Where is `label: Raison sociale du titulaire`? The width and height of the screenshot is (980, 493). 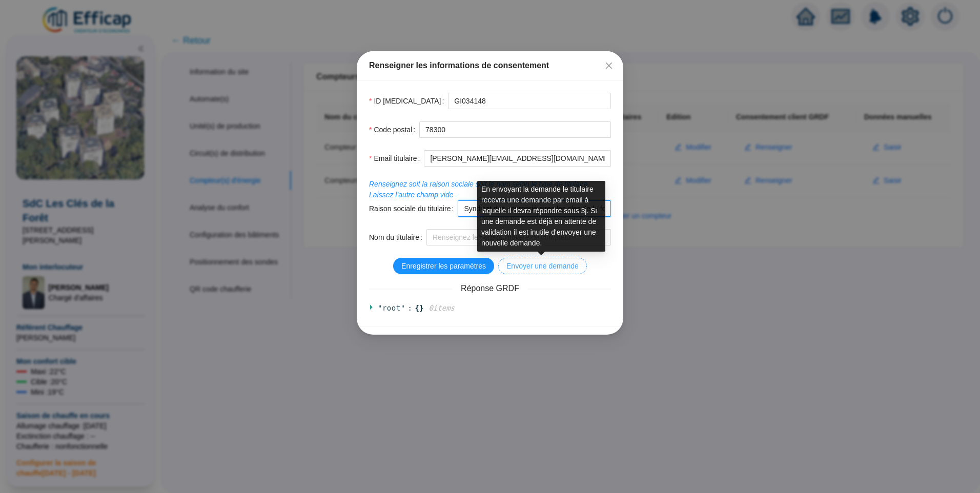
label: Raison sociale du titulaire is located at coordinates (413, 208).